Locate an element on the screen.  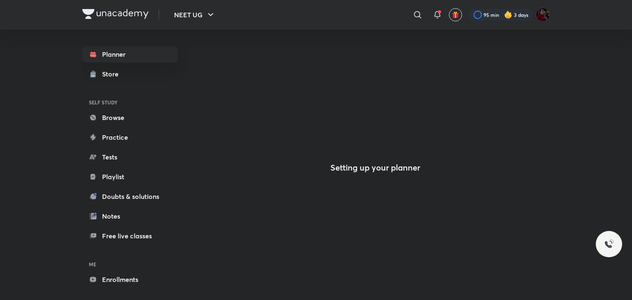
button: avatar is located at coordinates (455, 15).